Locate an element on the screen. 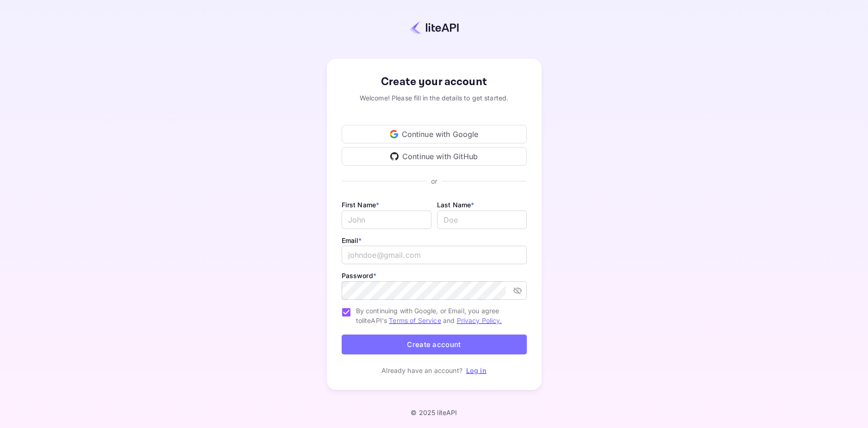 Image resolution: width=868 pixels, height=428 pixels. button: Create account is located at coordinates (434, 344).